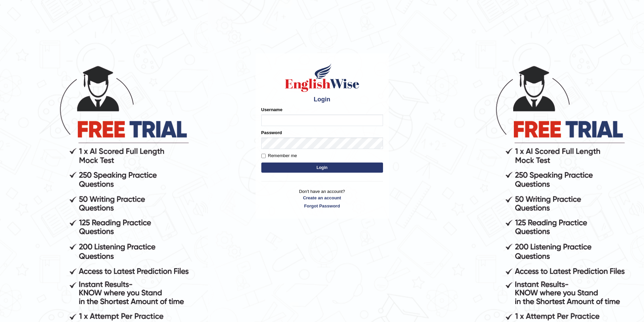 This screenshot has height=322, width=644. Describe the element at coordinates (322, 77) in the screenshot. I see `img: Logo of English Wise sign in for intelligent practice with AI` at that location.